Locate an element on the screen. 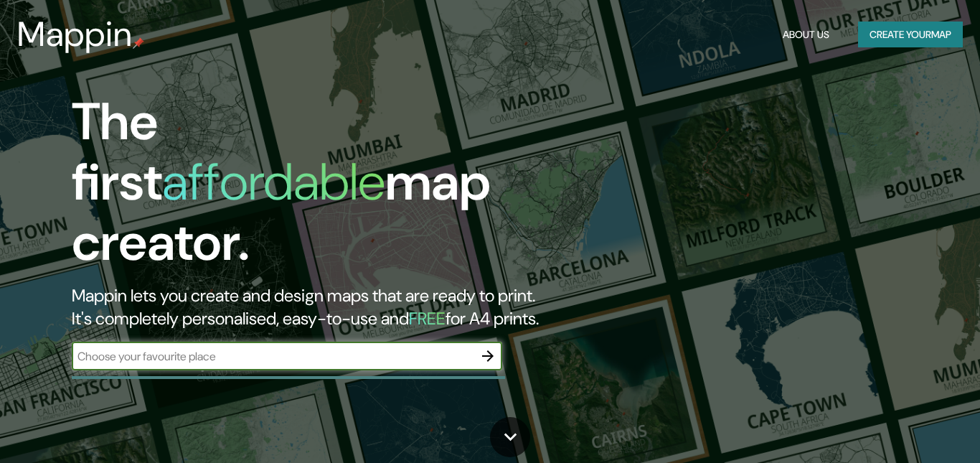  h3: Mappin is located at coordinates (74, 34).